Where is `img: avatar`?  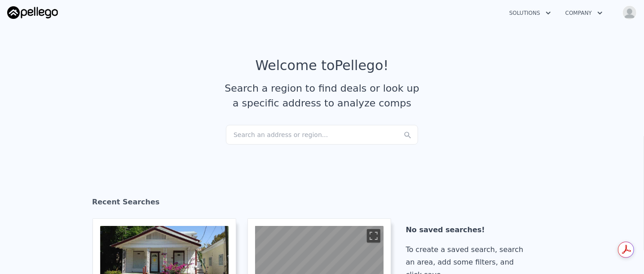
img: avatar is located at coordinates (630, 13).